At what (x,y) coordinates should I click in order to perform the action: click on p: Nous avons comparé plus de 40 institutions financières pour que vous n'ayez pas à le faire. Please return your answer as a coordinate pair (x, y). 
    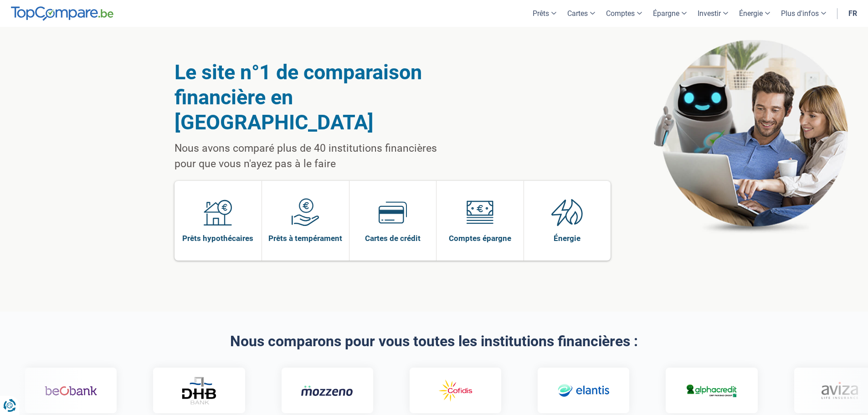
    Looking at the image, I should click on (317, 156).